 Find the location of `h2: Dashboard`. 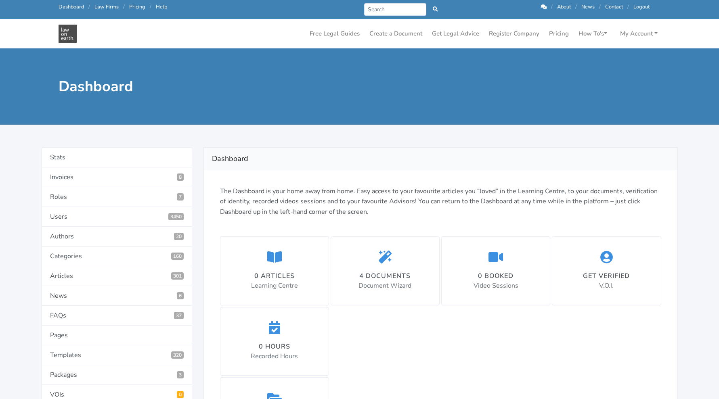

h2: Dashboard is located at coordinates (440, 159).